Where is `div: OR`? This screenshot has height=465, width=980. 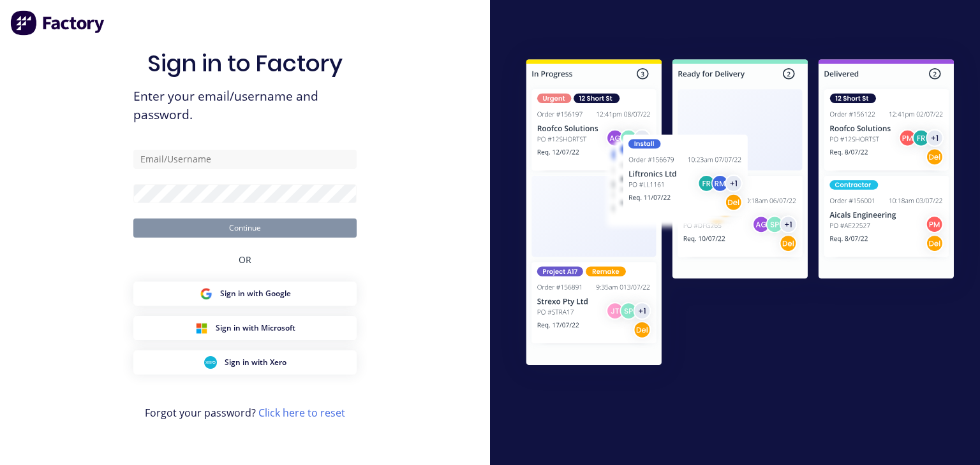
div: OR is located at coordinates (245, 259).